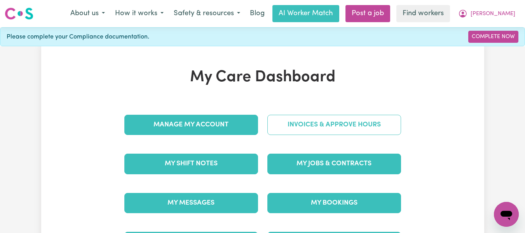 The image size is (525, 233). I want to click on span: Please complete your Compliance documentation., so click(78, 37).